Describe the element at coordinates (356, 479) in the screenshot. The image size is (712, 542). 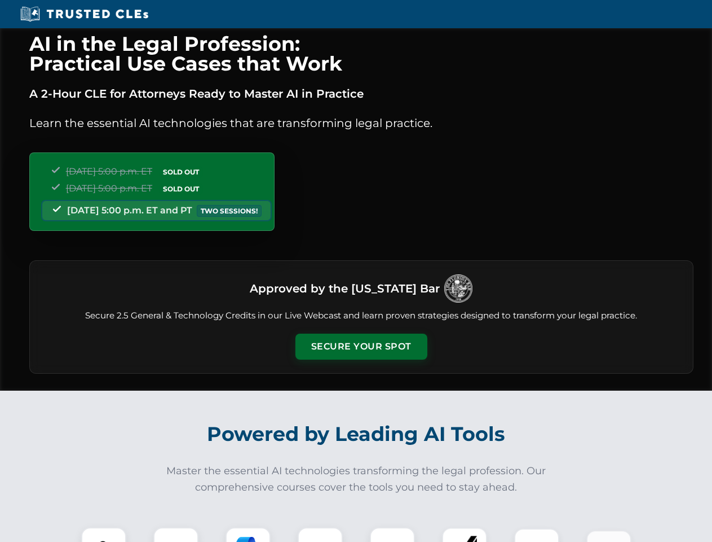
I see `p: Master the essential AI technologies transforming the legal profession. Our comprehensive courses...` at that location.